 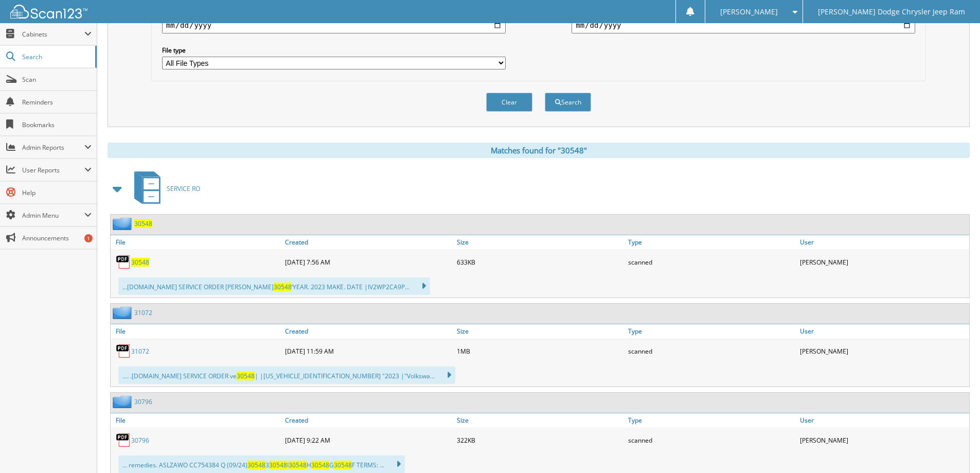 I want to click on span: Admin Menu, so click(x=53, y=215).